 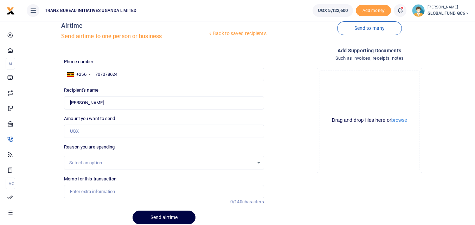 I want to click on span: GLOBAL FUND GC6, so click(x=448, y=13).